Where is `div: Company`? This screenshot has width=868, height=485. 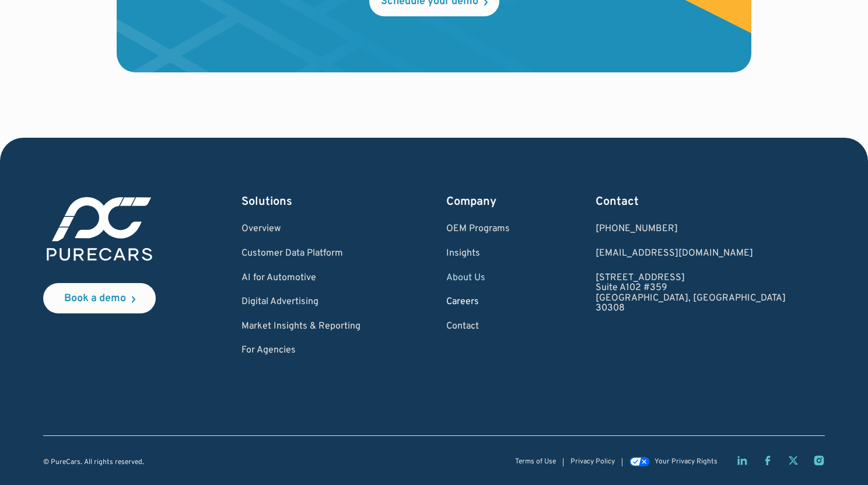
div: Company is located at coordinates (478, 202).